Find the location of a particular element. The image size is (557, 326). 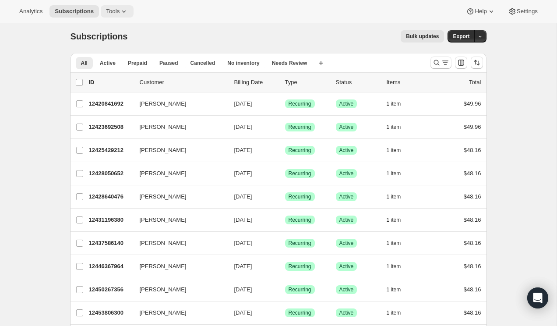

div: Items is located at coordinates (409, 82).